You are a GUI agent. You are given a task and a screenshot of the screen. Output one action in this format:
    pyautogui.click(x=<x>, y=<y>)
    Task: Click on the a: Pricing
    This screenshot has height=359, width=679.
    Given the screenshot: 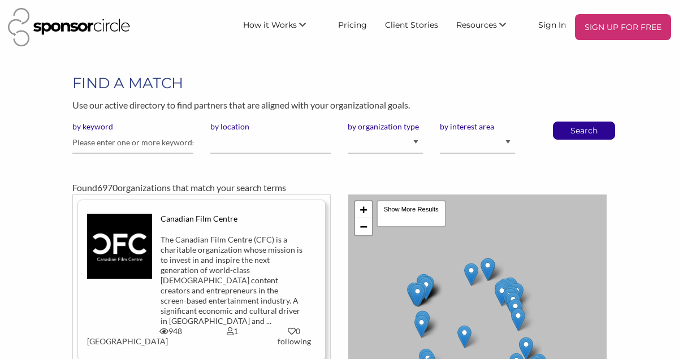 What is the action you would take?
    pyautogui.click(x=352, y=24)
    